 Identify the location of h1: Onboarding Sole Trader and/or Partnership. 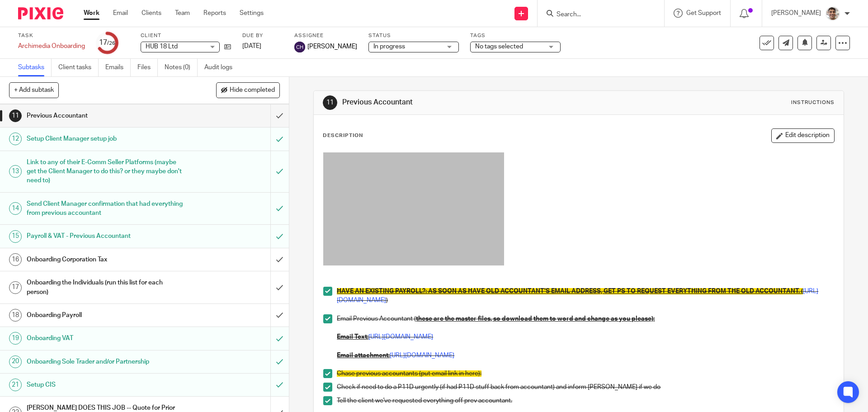
(105, 362).